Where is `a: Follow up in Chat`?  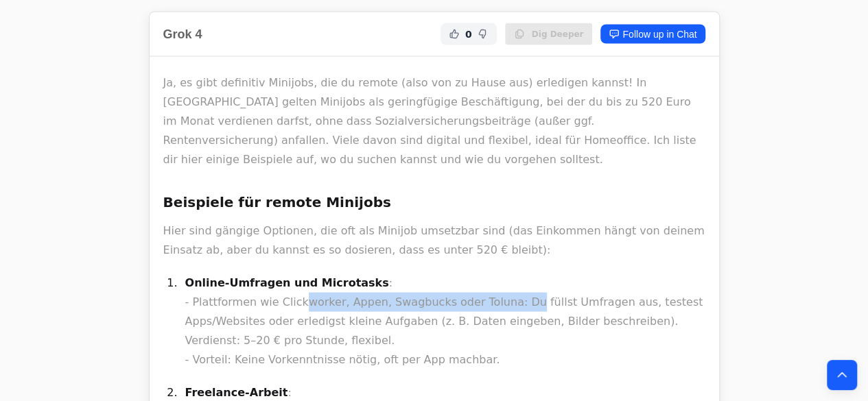
a: Follow up in Chat is located at coordinates (652, 33).